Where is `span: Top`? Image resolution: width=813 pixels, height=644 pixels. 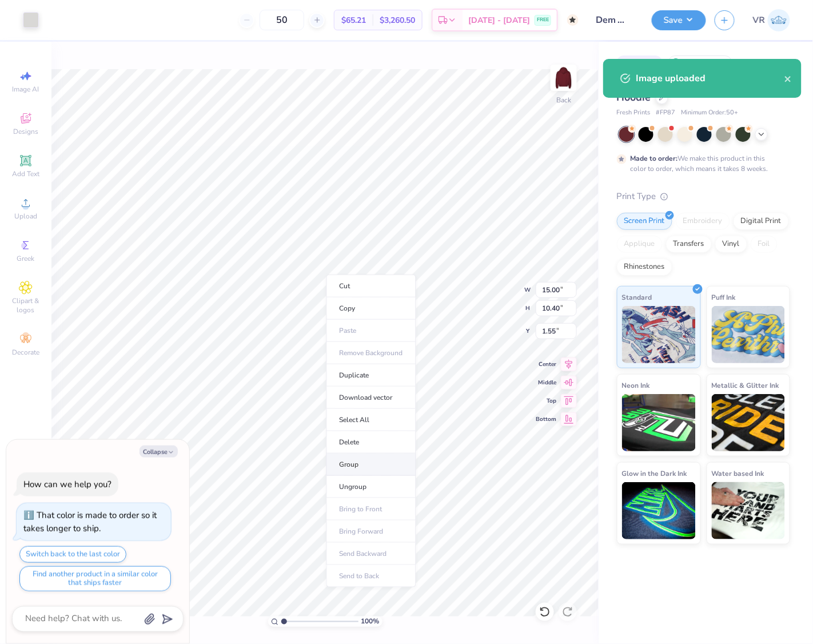
span: Top is located at coordinates (546, 400).